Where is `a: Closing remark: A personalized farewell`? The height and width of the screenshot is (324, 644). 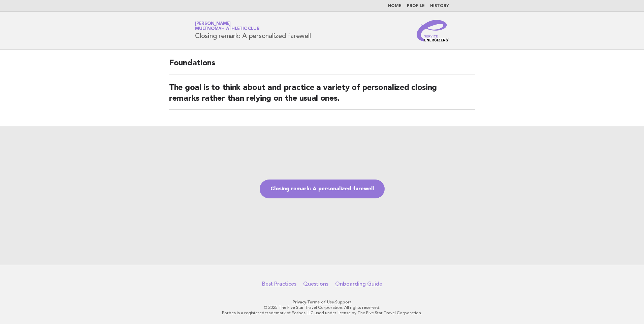 a: Closing remark: A personalized farewell is located at coordinates (322, 189).